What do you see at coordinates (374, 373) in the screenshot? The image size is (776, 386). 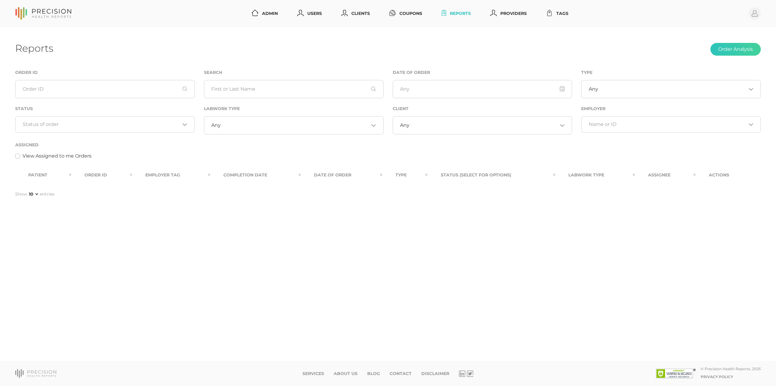 I see `a: Blog` at bounding box center [374, 373].